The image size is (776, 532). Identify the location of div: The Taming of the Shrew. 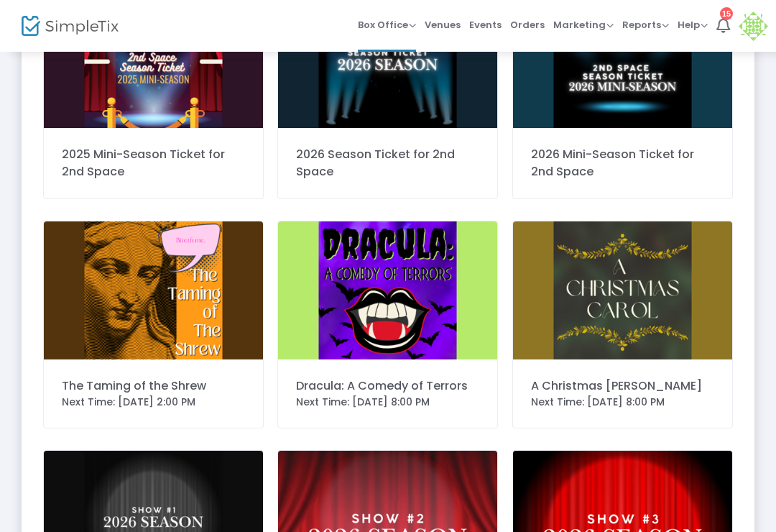
(153, 386).